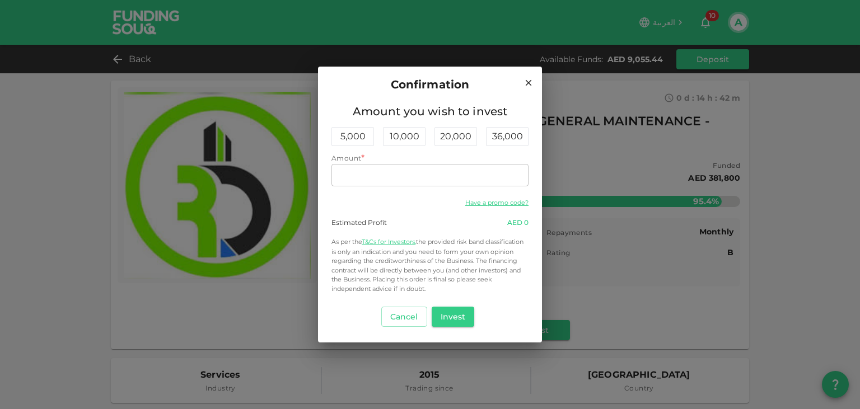  Describe the element at coordinates (430, 111) in the screenshot. I see `span: Amount you wish to invest` at that location.